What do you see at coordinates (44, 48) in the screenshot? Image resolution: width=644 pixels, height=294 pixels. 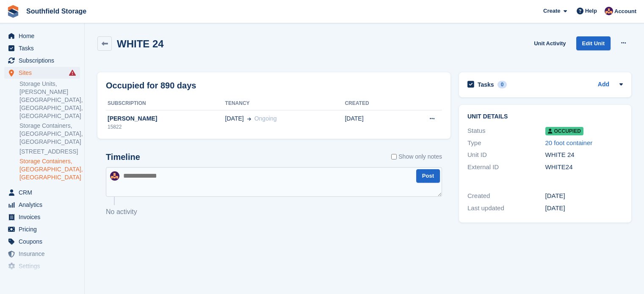 I see `span: Tasks` at bounding box center [44, 48].